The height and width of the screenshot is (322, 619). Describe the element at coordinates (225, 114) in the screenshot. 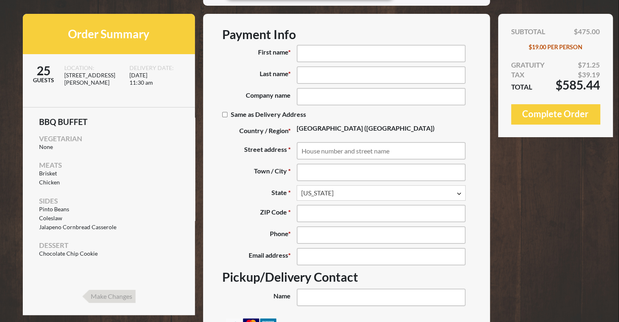

I see `input: Same as Delivery Address` at that location.